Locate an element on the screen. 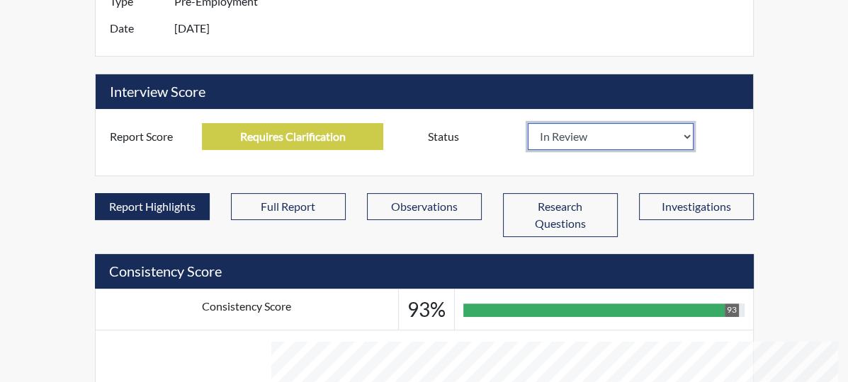 Image resolution: width=848 pixels, height=382 pixels. button: Investigations is located at coordinates (696, 207).